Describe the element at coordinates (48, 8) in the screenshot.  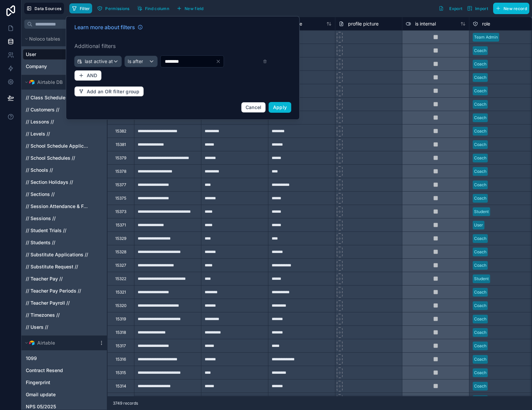
I see `span: Data Sources` at that location.